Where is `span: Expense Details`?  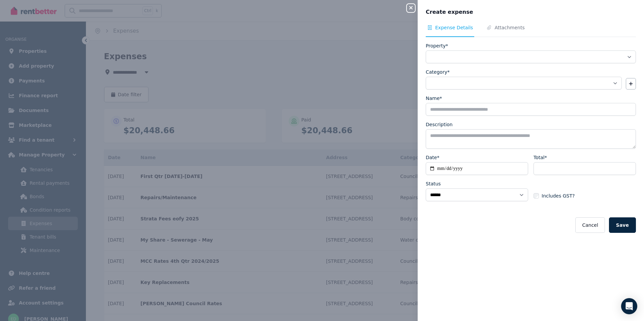 span: Expense Details is located at coordinates (454, 28).